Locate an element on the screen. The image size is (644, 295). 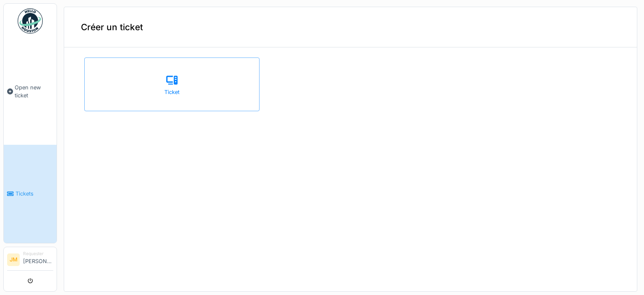
div: Ticket is located at coordinates (172, 92).